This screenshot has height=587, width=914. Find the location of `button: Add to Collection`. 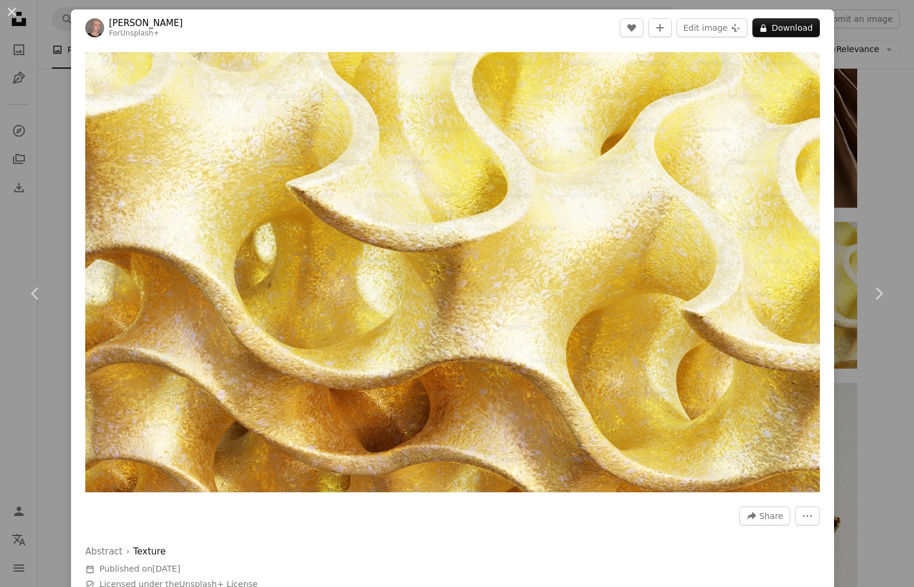

button: Add to Collection is located at coordinates (660, 28).